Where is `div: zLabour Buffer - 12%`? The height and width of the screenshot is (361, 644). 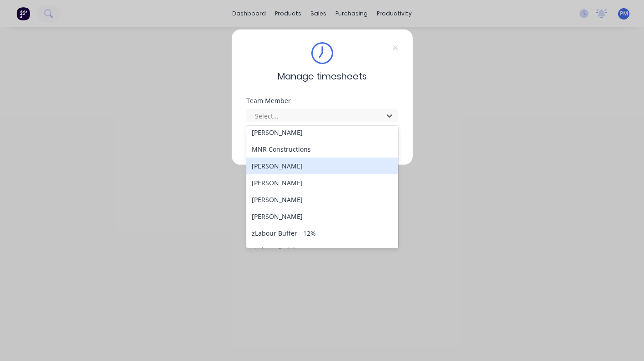
div: zLabour Buffer - 12% is located at coordinates (322, 233).